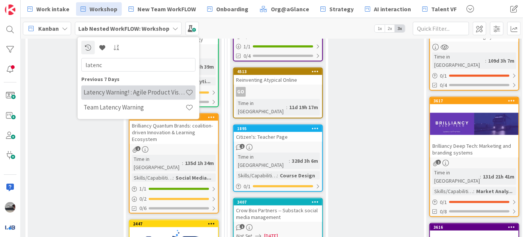  Describe the element at coordinates (278, 137) in the screenshot. I see `div: Citizen's: Teacher Page` at that location.